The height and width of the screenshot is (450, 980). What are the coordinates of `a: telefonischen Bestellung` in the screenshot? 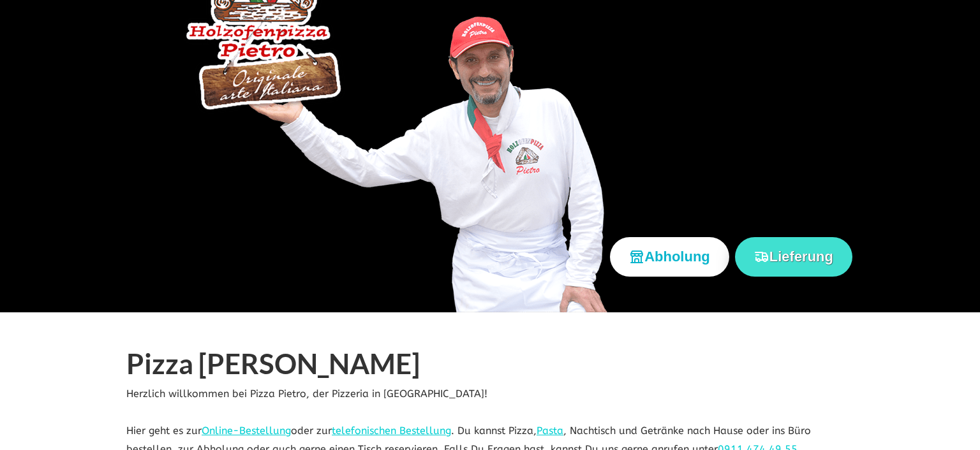 It's located at (391, 430).